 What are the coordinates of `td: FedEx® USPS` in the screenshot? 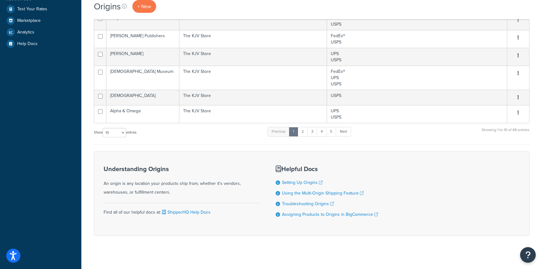 It's located at (417, 39).